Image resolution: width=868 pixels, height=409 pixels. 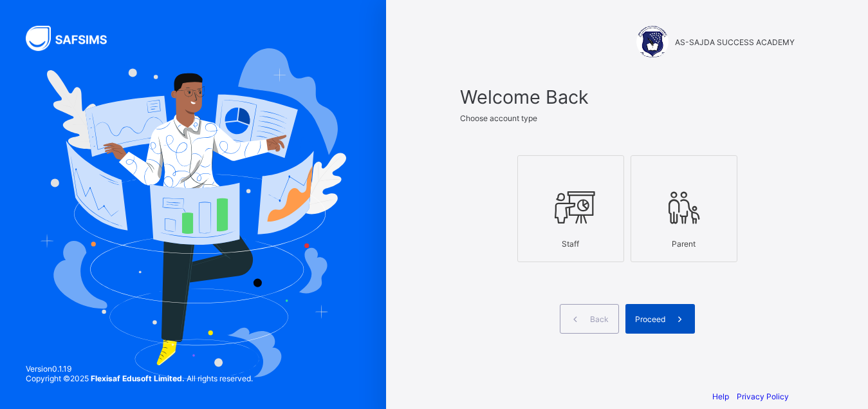 What do you see at coordinates (138, 377) in the screenshot?
I see `strong: Flexisaf Edusoft Limited.` at bounding box center [138, 377].